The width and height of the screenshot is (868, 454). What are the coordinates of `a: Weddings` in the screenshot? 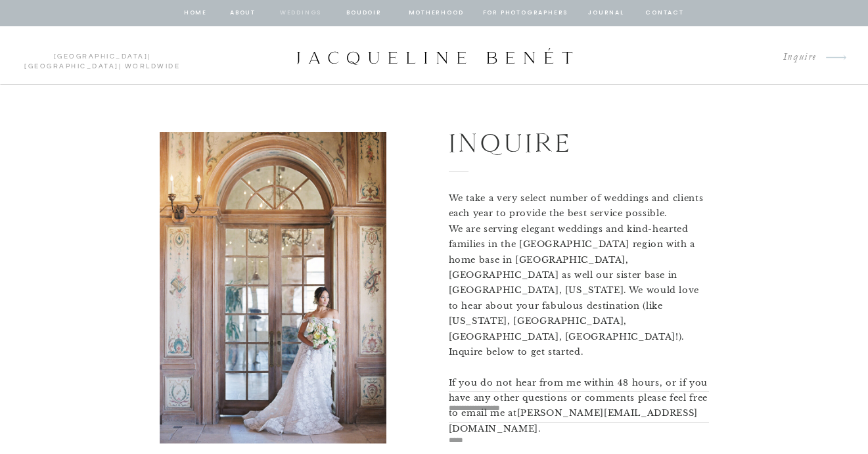 It's located at (301, 13).